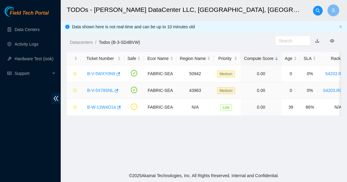  What do you see at coordinates (26, 15) in the screenshot?
I see `a: Akamai TechnologiesField Tech Portal` at bounding box center [26, 15].